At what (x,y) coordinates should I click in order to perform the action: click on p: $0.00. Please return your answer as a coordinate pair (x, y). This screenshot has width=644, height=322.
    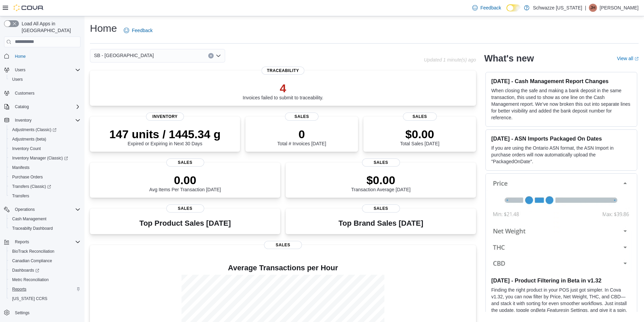
    Looking at the image, I should click on (381, 180).